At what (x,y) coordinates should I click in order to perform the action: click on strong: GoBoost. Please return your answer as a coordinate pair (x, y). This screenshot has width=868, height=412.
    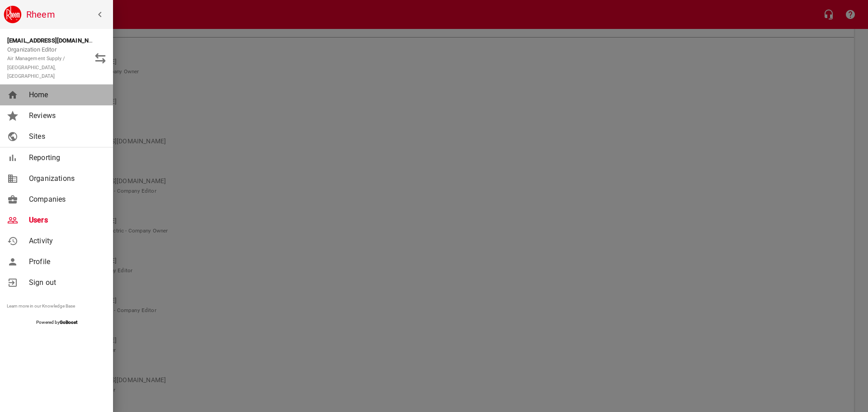
    Looking at the image, I should click on (68, 322).